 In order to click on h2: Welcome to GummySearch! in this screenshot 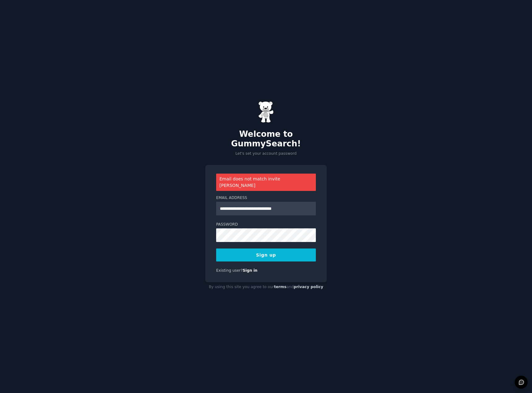, I will do `click(266, 138)`.